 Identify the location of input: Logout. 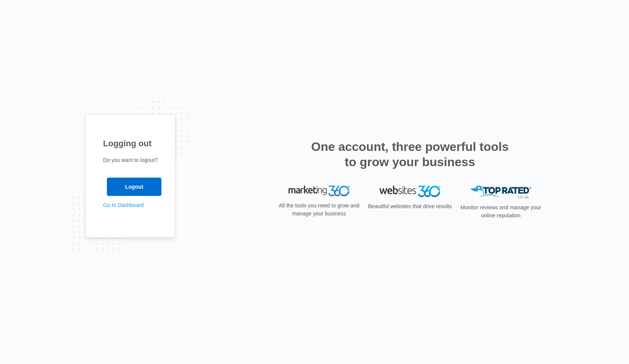
(134, 186).